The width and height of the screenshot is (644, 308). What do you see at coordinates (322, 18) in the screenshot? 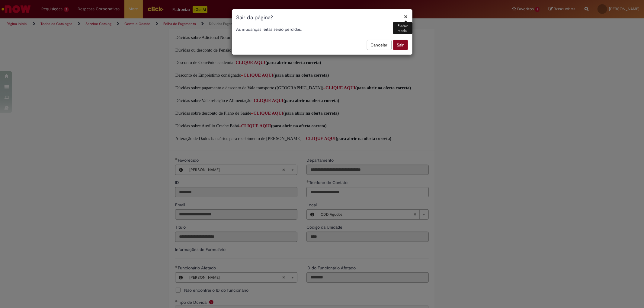
I see `h1: Sair da página?` at bounding box center [322, 18].